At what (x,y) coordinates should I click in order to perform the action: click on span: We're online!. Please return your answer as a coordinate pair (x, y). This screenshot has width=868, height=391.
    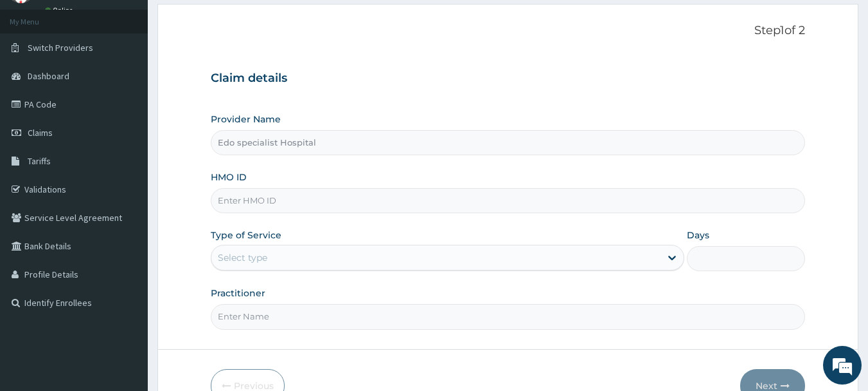
    Looking at the image, I should click on (126, 179).